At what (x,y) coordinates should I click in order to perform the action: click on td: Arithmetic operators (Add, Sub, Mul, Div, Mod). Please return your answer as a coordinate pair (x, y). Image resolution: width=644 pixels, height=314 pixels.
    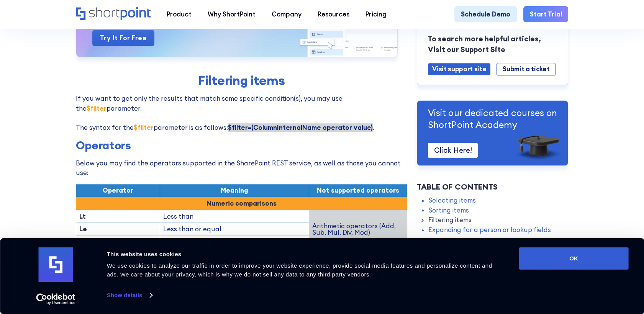
    Looking at the image, I should click on (358, 229).